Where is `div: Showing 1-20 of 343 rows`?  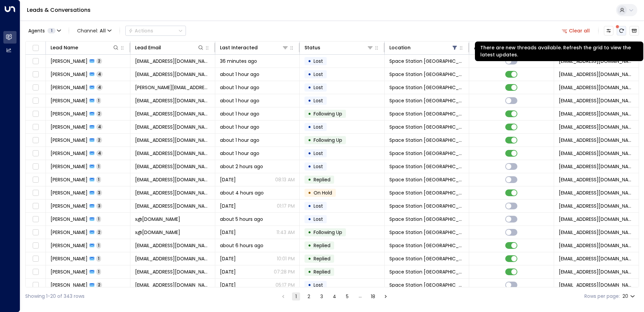
div: Showing 1-20 of 343 rows is located at coordinates (55, 296).